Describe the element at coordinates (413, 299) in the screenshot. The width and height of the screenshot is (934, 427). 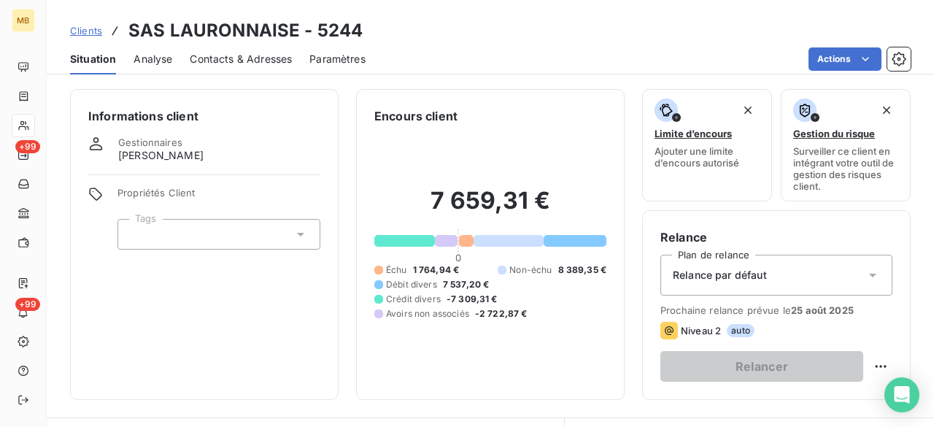
I see `span: Crédit divers` at that location.